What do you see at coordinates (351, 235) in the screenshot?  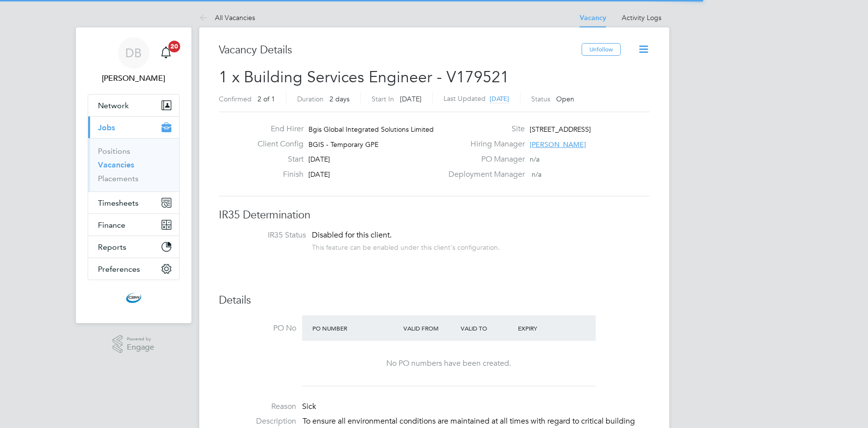 I see `span: Disabled for this client.` at bounding box center [351, 235].